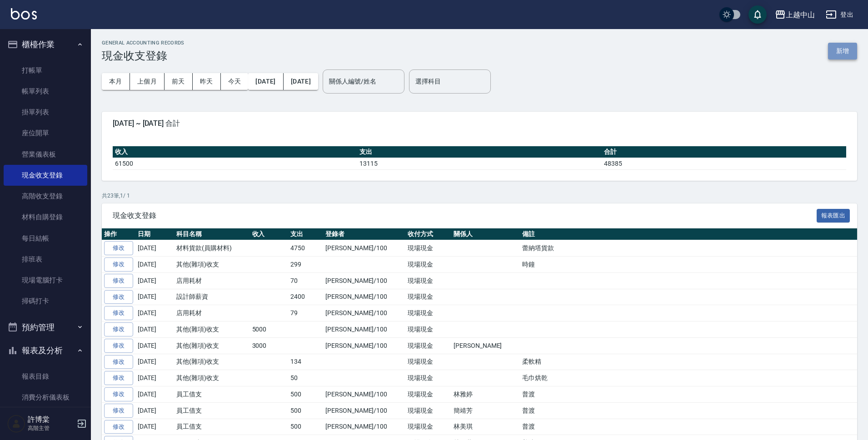 The height and width of the screenshot is (440, 868). I want to click on span: 現金收支登錄, so click(465, 216).